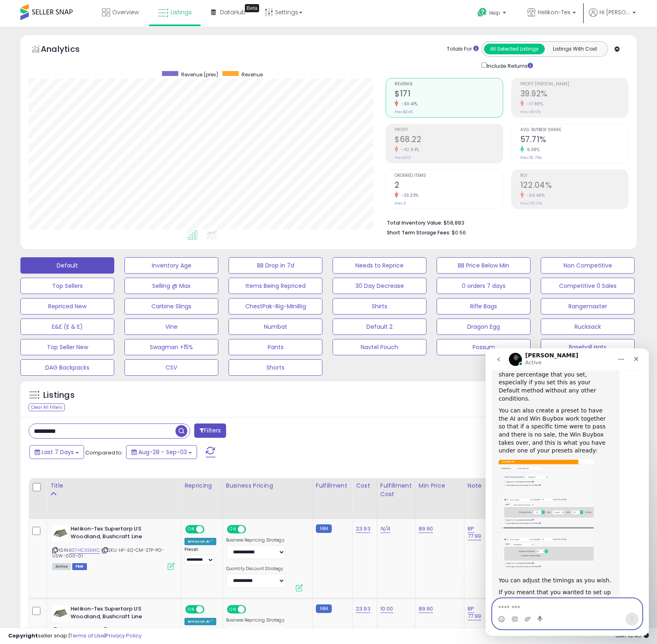  I want to click on span: DataHub, so click(232, 12).